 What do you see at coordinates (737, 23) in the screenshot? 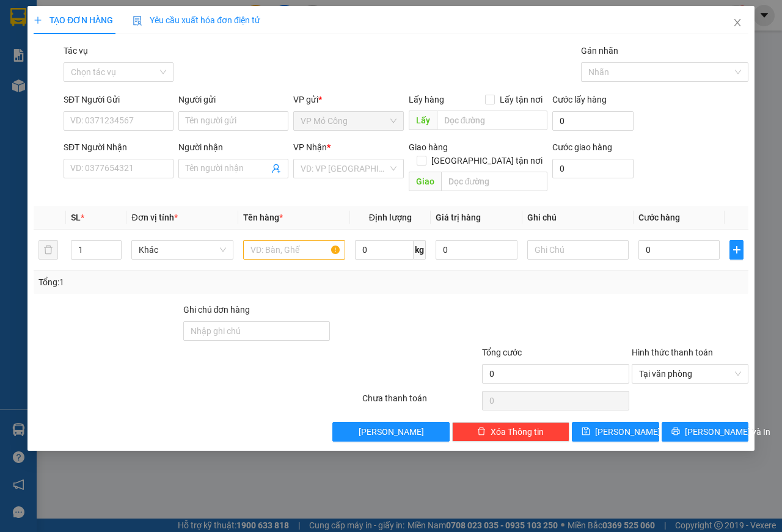
I see `span: close` at bounding box center [737, 23].